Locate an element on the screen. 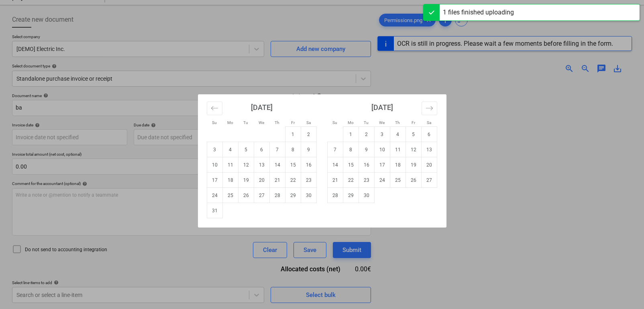  td: Monday, September 1, 2025 is located at coordinates (350, 134).